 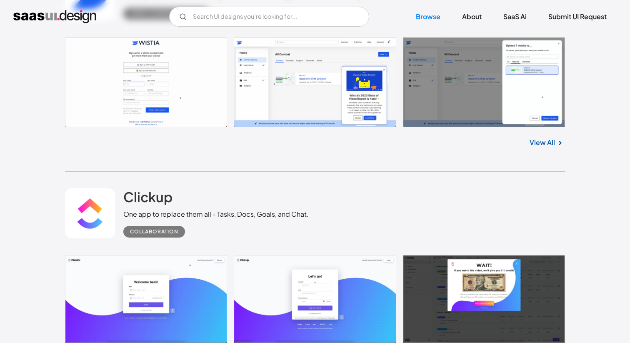 I want to click on a: Browse, so click(x=428, y=17).